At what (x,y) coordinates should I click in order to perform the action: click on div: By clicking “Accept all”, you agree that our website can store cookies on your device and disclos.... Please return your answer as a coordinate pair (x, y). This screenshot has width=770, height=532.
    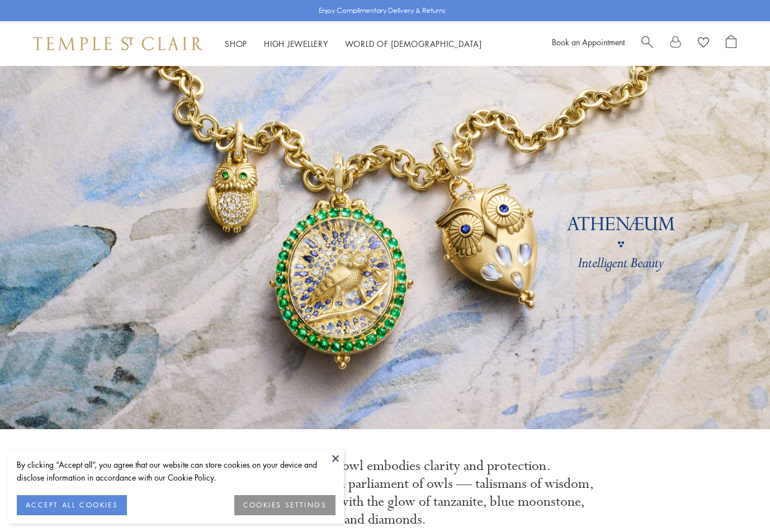
    Looking at the image, I should click on (176, 471).